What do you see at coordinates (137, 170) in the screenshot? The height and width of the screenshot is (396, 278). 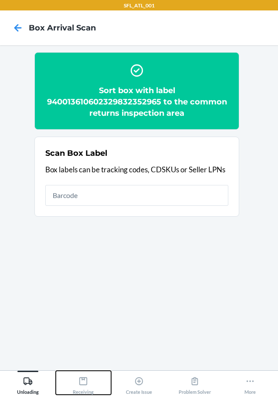 I see `p: Box labels can be tracking codes, CDSKUs or Seller LPNs` at bounding box center [137, 170].